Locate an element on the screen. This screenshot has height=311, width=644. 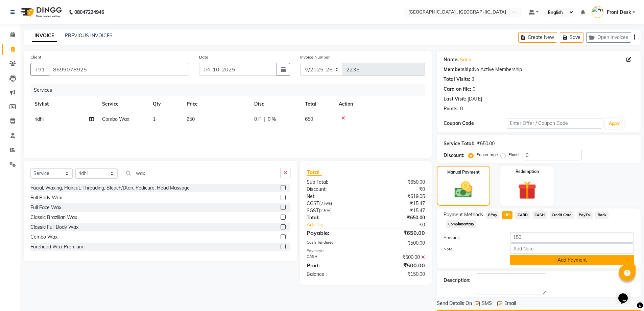
div: Card on file: is located at coordinates (457, 89).